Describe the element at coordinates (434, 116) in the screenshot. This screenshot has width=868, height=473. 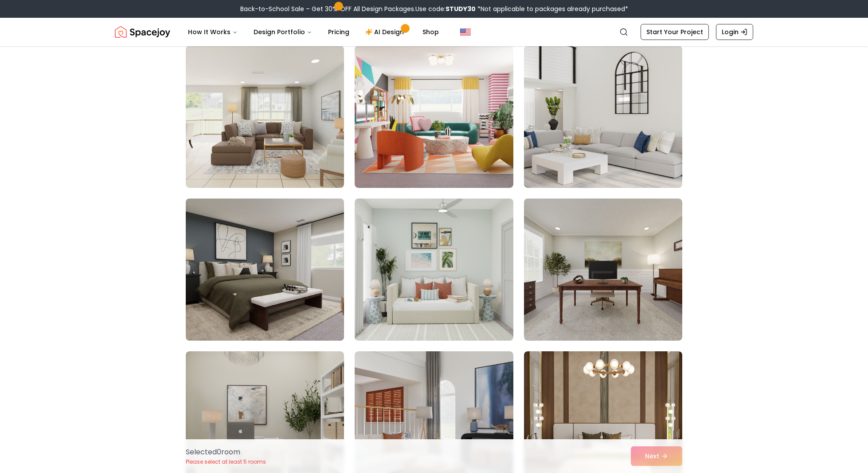
I see `img: Room room-11` at that location.